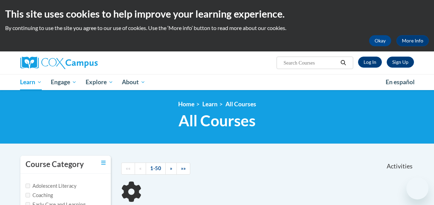 The height and width of the screenshot is (205, 434). What do you see at coordinates (99, 82) in the screenshot?
I see `span: Explore` at bounding box center [99, 82].